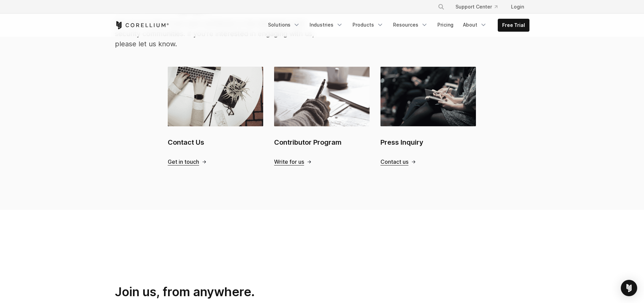 The width and height of the screenshot is (644, 303). What do you see at coordinates (326, 25) in the screenshot?
I see `a: Industries` at bounding box center [326, 25].